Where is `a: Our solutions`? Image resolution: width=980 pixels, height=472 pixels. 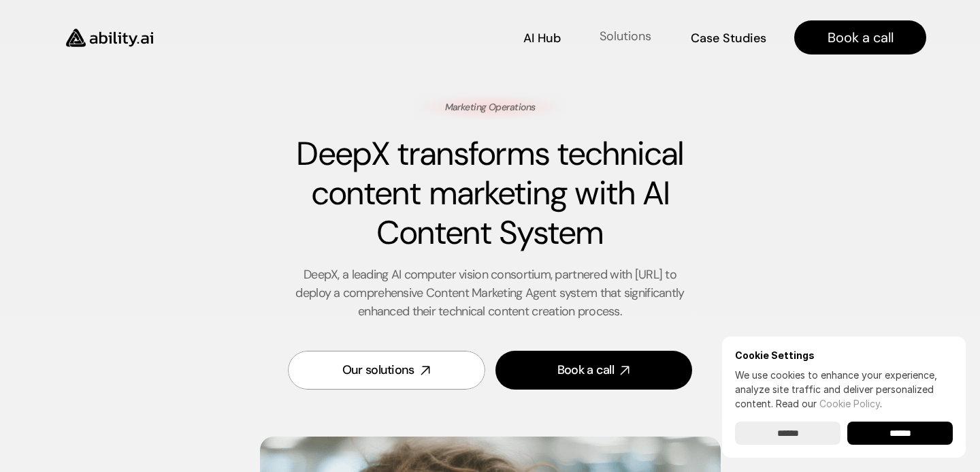 a: Our solutions is located at coordinates (387, 370).